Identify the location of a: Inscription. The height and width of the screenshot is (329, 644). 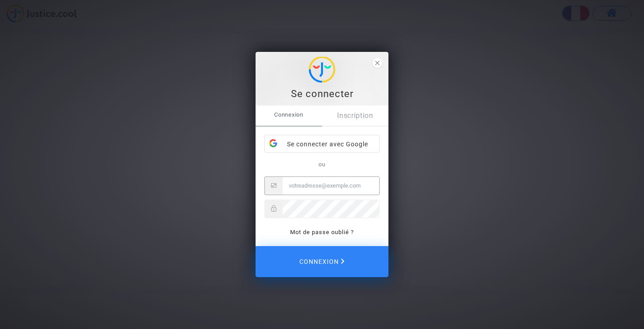
(355, 116).